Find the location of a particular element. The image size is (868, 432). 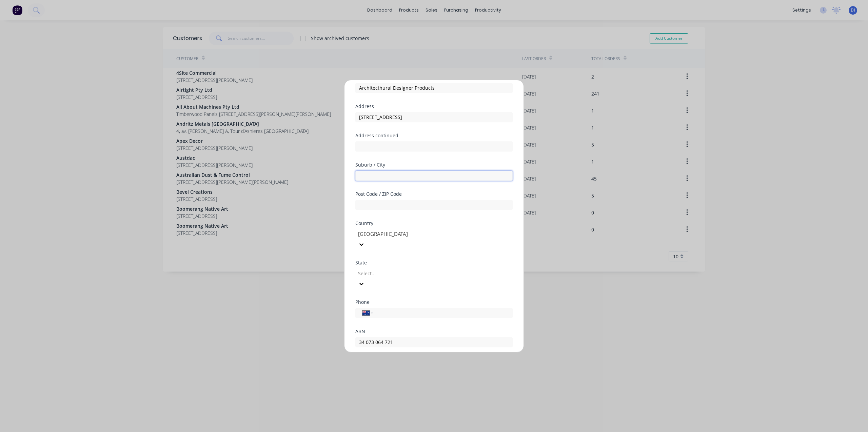

div: Post Code / ZIP Code is located at coordinates (434, 194).